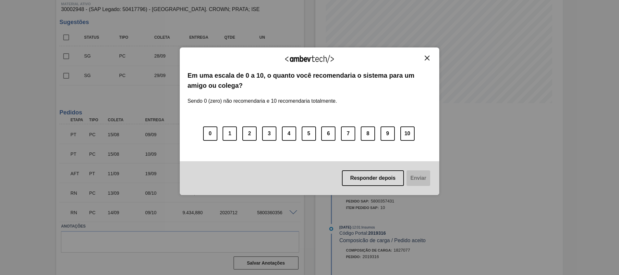  Describe the element at coordinates (210, 133) in the screenshot. I see `button: 0` at that location.